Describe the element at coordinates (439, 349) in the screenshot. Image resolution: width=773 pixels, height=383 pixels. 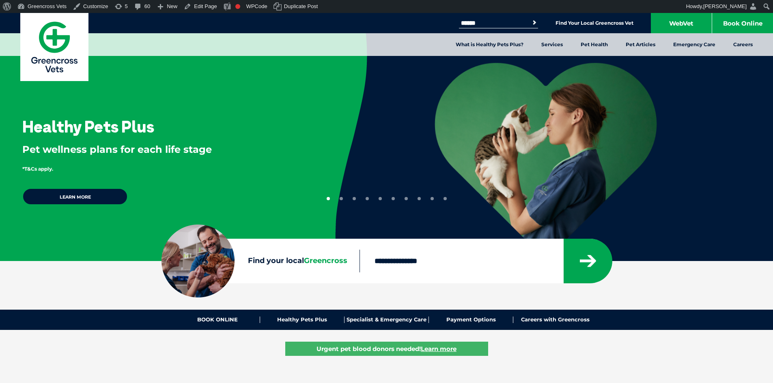
I see `u: Learn more` at that location.